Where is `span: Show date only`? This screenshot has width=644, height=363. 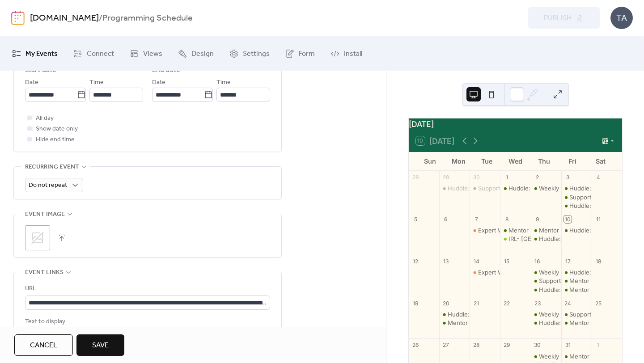 span: Show date only is located at coordinates (57, 129).